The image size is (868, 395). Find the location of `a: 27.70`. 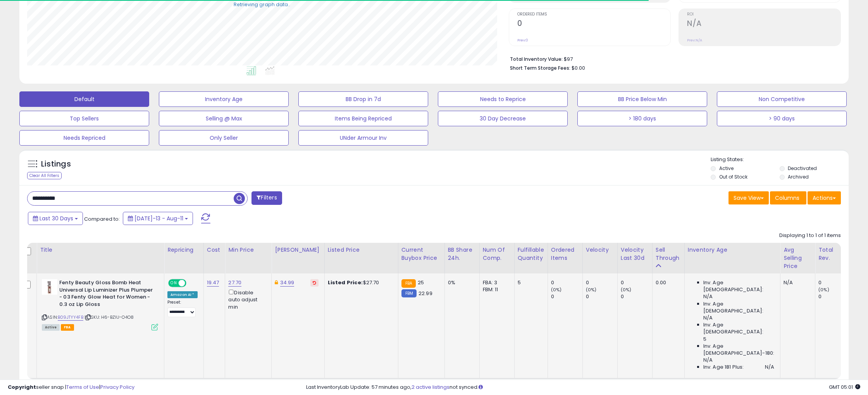

a: 27.70 is located at coordinates (235, 283).